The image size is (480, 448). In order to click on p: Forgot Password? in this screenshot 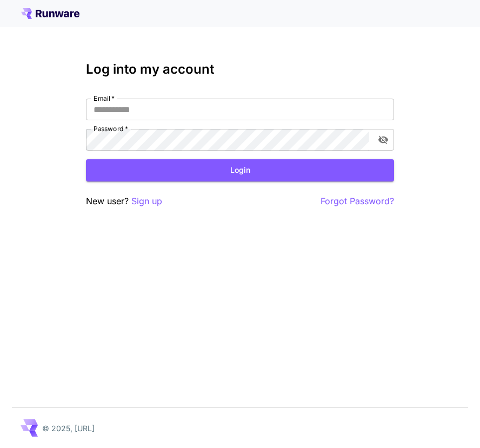, I will do `click(357, 200)`.